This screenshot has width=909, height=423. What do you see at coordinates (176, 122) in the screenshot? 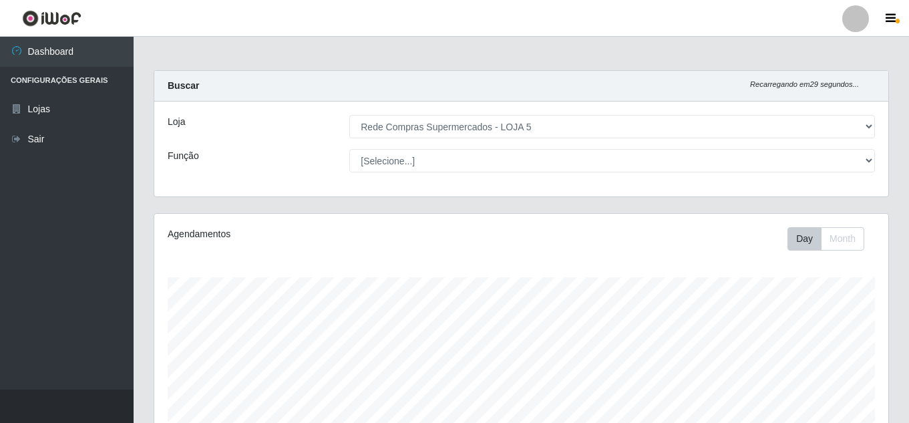
I see `label: Loja` at bounding box center [176, 122].